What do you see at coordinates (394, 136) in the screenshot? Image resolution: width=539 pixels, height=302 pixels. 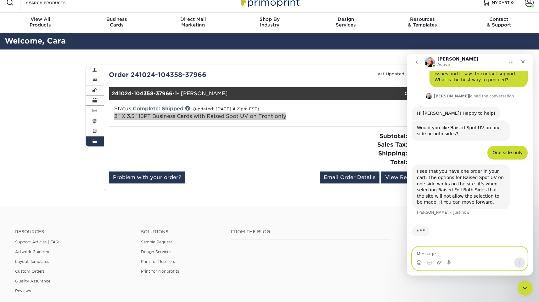 I see `strong: Subtotal:` at bounding box center [394, 136].